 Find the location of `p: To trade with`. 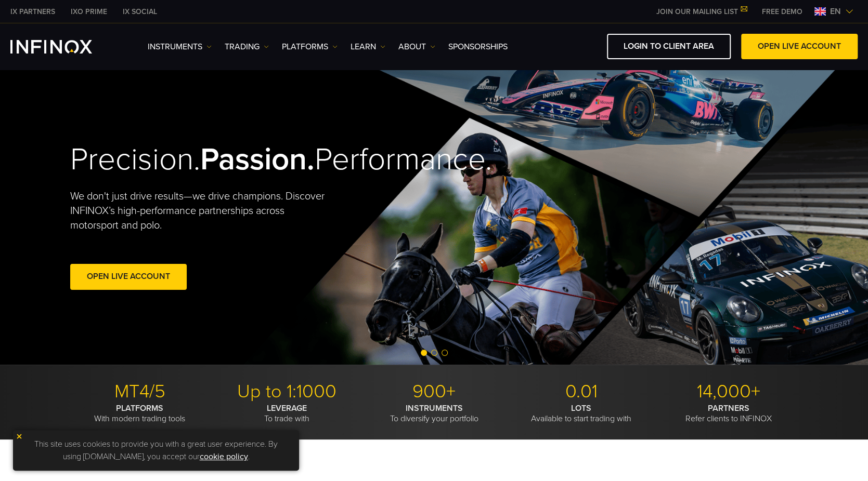

p: To trade with is located at coordinates (287, 414).